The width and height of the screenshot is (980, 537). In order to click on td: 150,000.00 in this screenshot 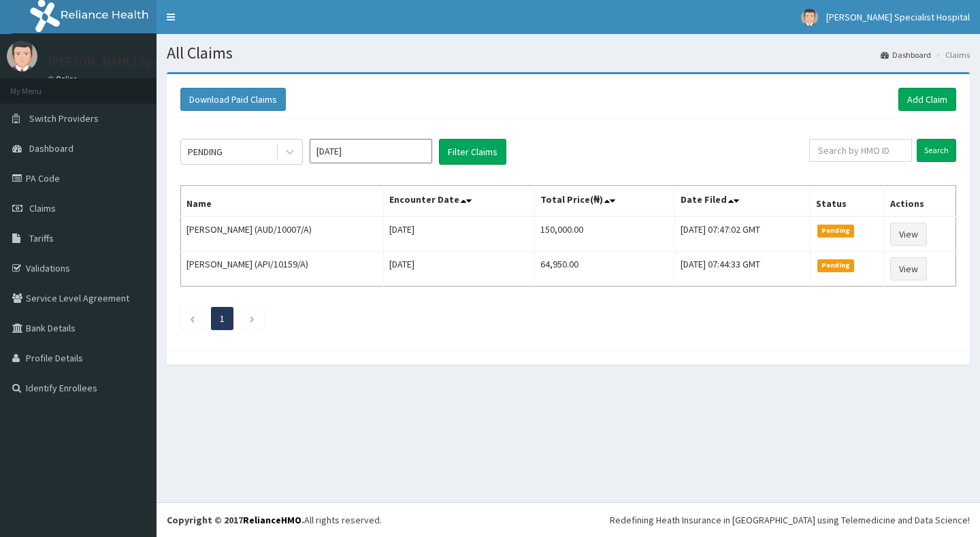, I will do `click(605, 234)`.